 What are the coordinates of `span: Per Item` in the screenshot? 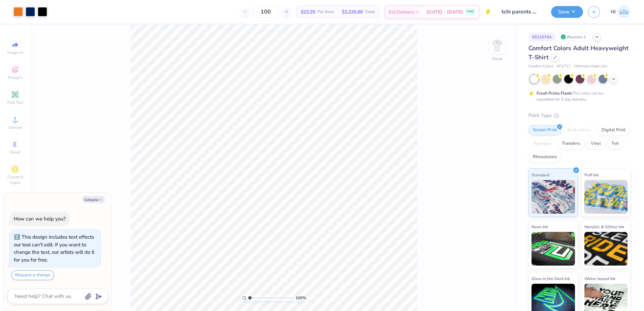 It's located at (325, 12).